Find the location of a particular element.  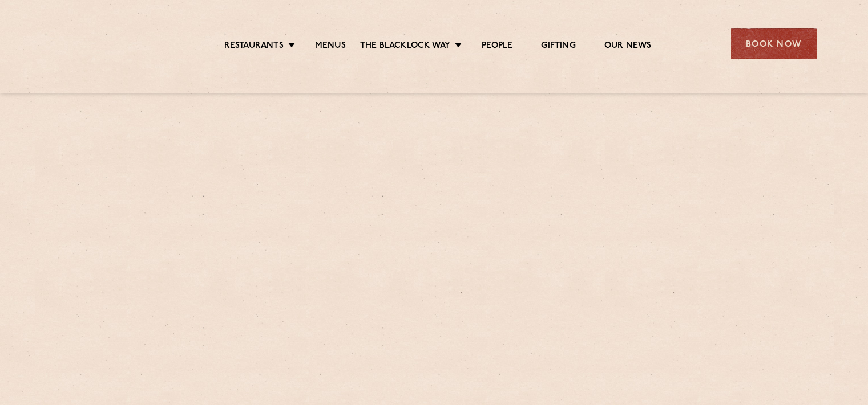

a: The Blacklock Way is located at coordinates (405, 47).